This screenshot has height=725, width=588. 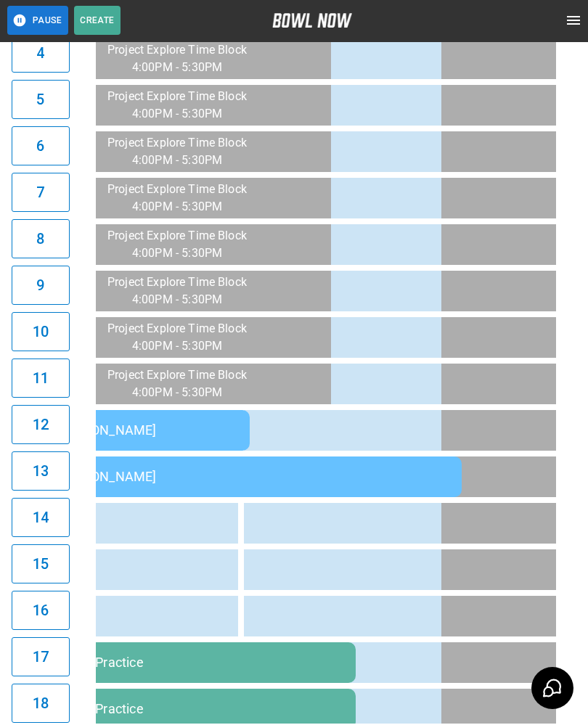 What do you see at coordinates (41, 705) in the screenshot?
I see `h6: 18` at bounding box center [41, 705].